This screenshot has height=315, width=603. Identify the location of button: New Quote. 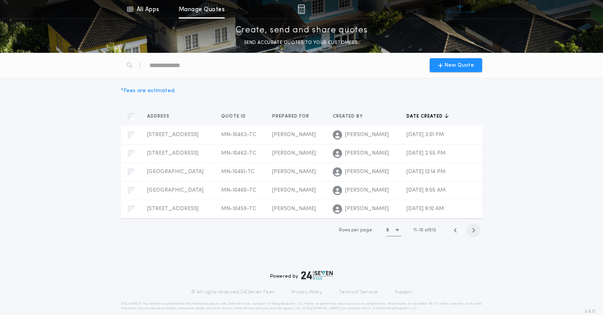
(456, 65).